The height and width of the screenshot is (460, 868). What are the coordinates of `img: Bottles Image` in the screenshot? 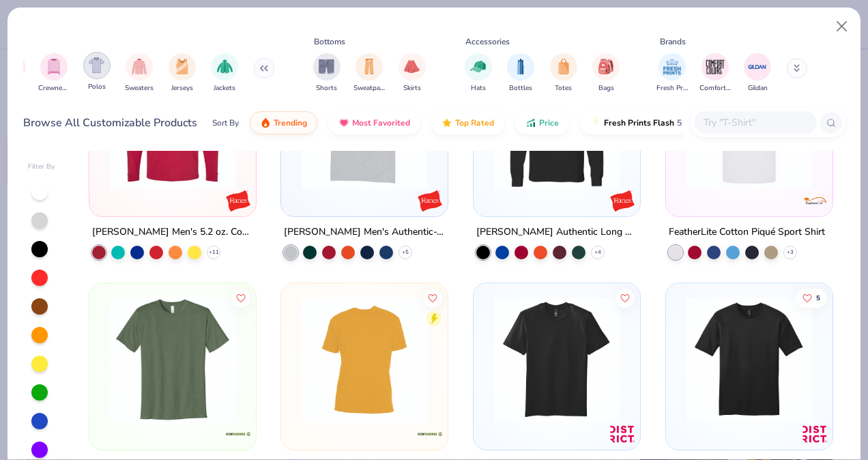 It's located at (520, 66).